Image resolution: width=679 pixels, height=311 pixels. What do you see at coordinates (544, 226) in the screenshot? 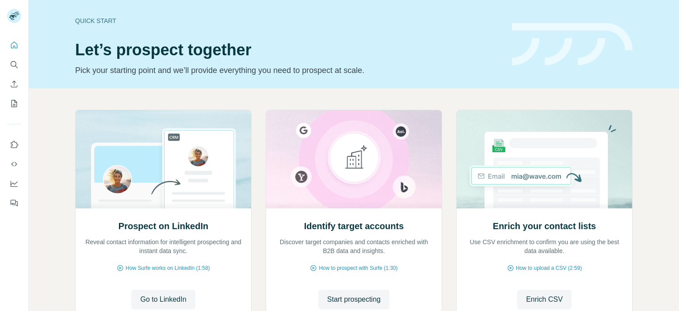
I see `h2: Enrich your contact lists` at bounding box center [544, 226].